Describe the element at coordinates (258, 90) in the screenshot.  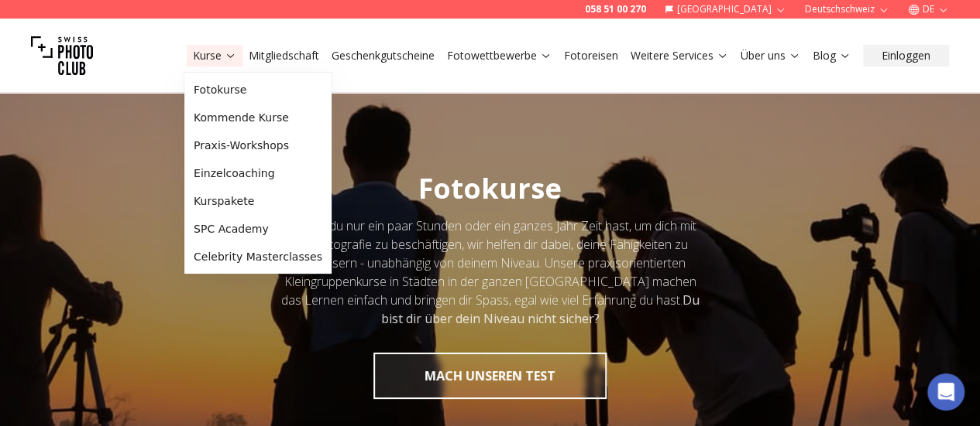
I see `a: Fotokurse` at that location.